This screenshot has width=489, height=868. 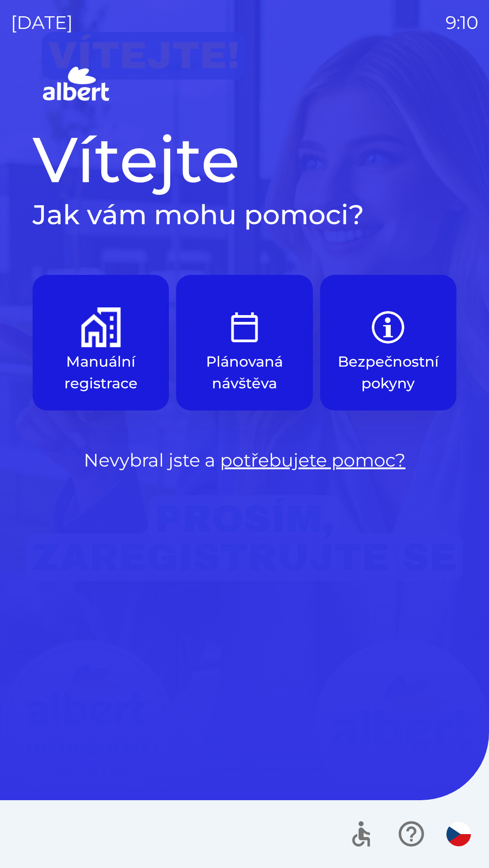 What do you see at coordinates (244, 214) in the screenshot?
I see `h2: Jak vám mohu pomoci?` at bounding box center [244, 214].